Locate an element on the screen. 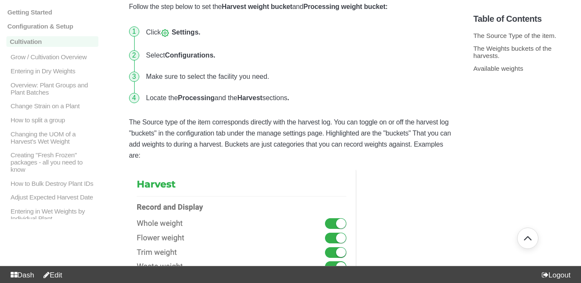 The image size is (581, 283). a: The Source Type of the item. is located at coordinates (514, 35).